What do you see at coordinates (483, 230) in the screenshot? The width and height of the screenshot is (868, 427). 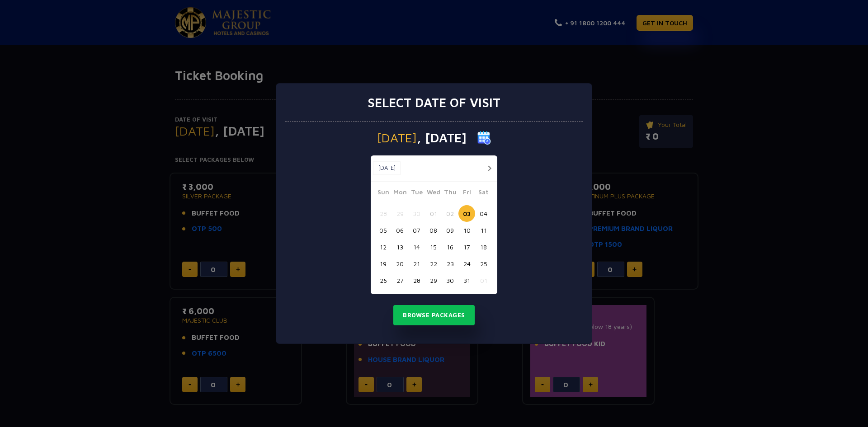 I see `button: 11` at bounding box center [483, 230].